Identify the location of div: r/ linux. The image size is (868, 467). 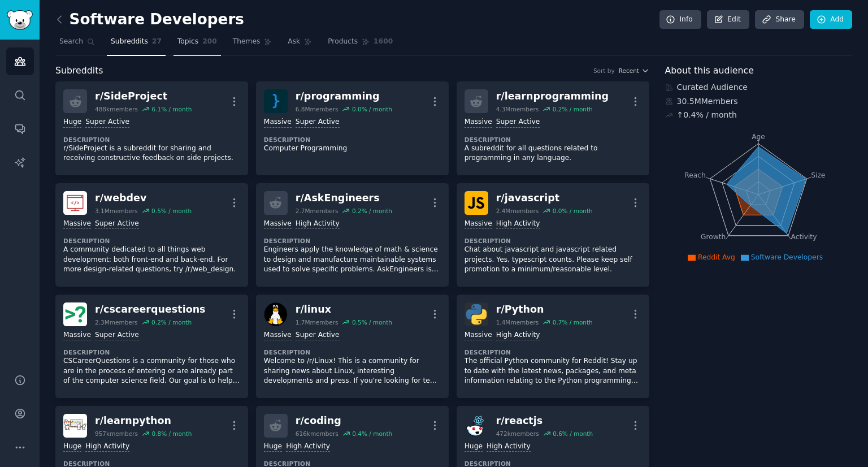
(344, 309).